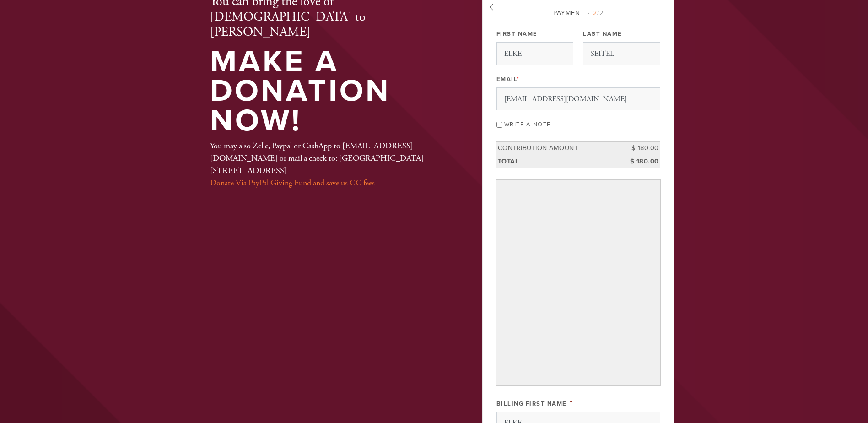 This screenshot has height=423, width=868. I want to click on h1: Make a Donation Now!, so click(331, 92).